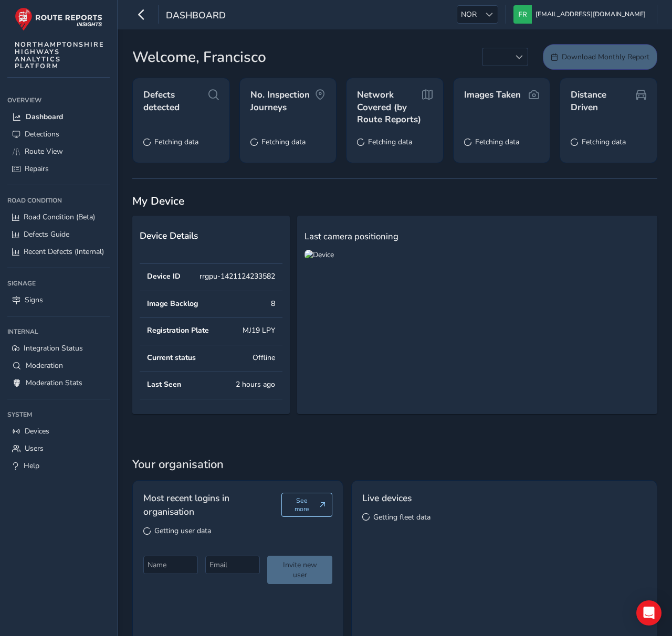 The width and height of the screenshot is (672, 636). I want to click on span: Moderation Stats, so click(54, 382).